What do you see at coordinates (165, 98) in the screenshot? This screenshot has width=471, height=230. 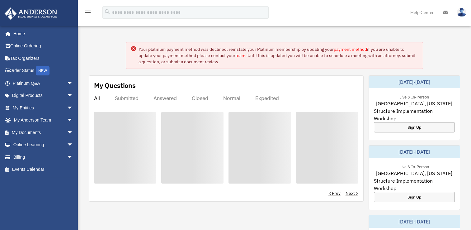 I see `div: Answered` at bounding box center [165, 98].